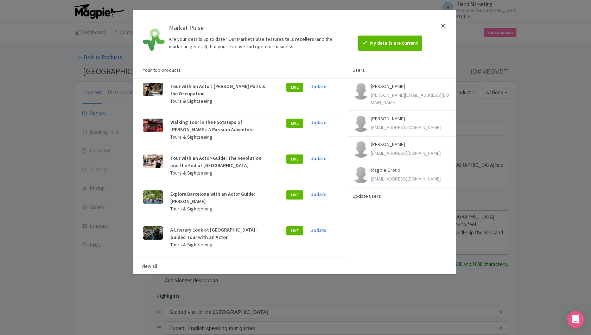 Image resolution: width=591 pixels, height=335 pixels. What do you see at coordinates (153, 125) in the screenshot?
I see `img: Emily6_n95lcp.jpg` at bounding box center [153, 125].